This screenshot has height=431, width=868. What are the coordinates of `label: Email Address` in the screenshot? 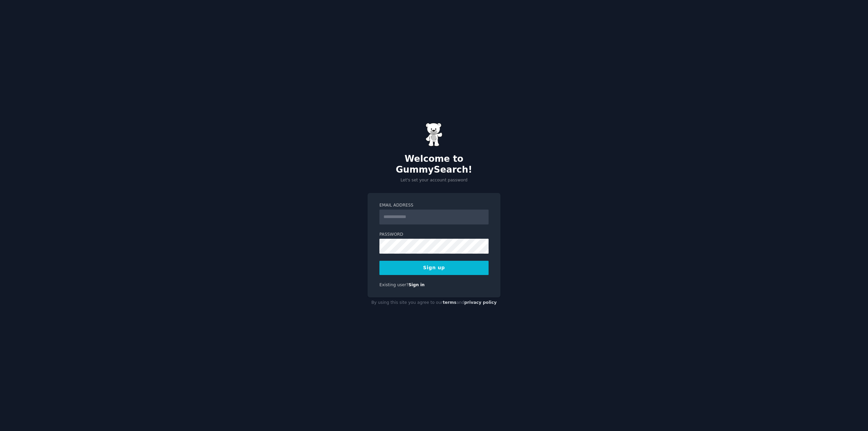 It's located at (434, 205).